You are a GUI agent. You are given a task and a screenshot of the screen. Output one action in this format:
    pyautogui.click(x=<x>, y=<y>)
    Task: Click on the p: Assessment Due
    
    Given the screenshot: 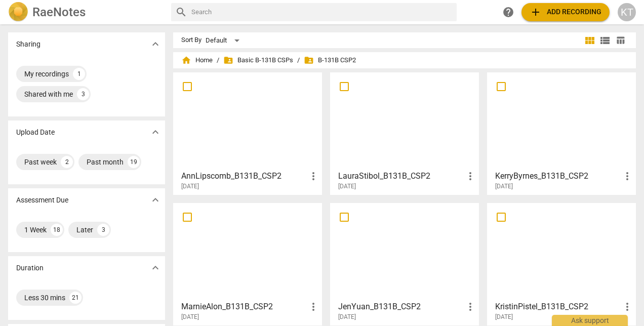 What is the action you would take?
    pyautogui.click(x=42, y=200)
    